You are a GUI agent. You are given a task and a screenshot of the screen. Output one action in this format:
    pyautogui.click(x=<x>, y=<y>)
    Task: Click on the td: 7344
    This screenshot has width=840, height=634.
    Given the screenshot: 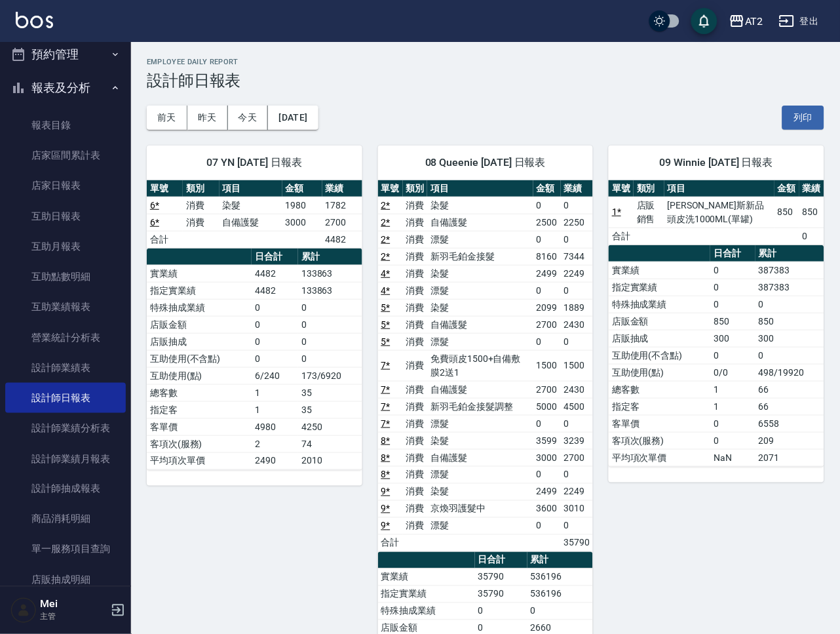 What is the action you would take?
    pyautogui.click(x=577, y=257)
    